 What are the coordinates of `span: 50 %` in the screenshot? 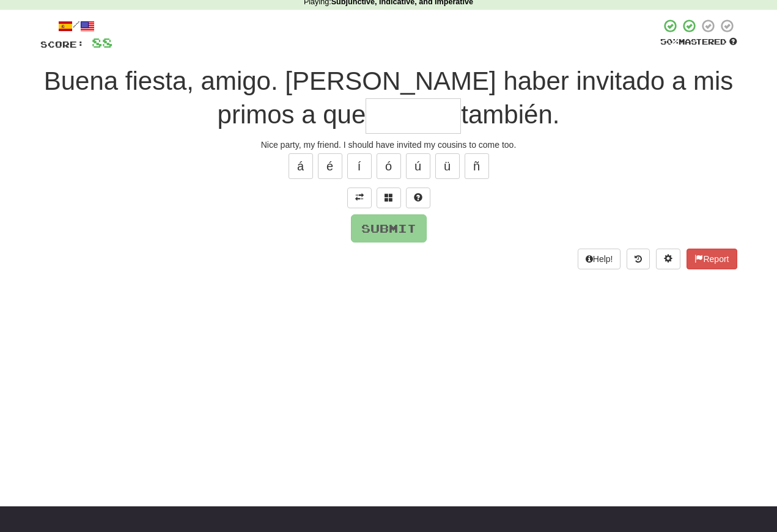 It's located at (669, 41).